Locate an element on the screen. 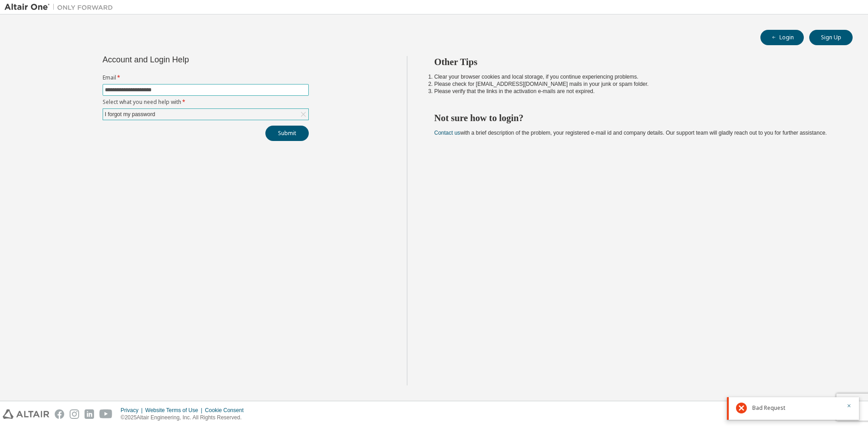  h2: Other Tips is located at coordinates (636, 62).